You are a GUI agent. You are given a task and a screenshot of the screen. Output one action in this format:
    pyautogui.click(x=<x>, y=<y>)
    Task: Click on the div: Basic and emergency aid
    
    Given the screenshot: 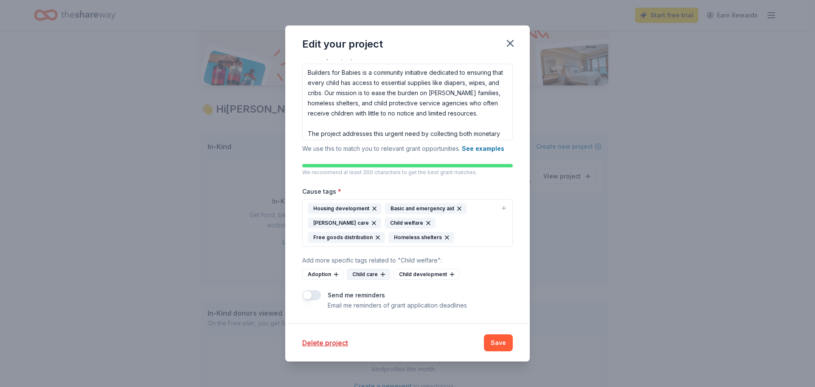 What is the action you would take?
    pyautogui.click(x=426, y=208)
    